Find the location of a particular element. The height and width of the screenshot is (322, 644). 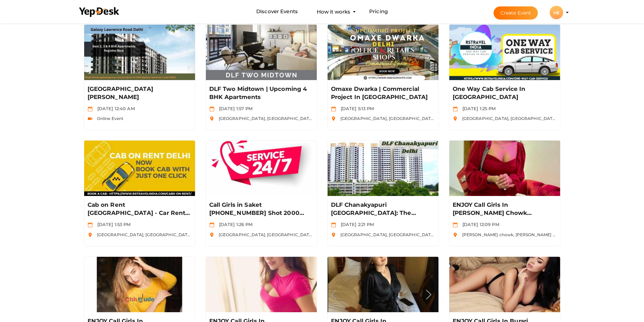

div: HE is located at coordinates (556, 12).